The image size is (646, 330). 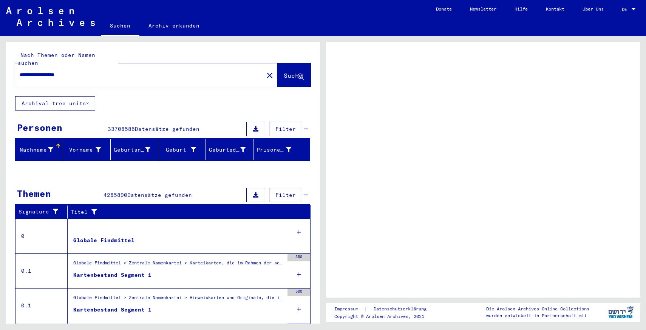 What do you see at coordinates (115, 195) in the screenshot?
I see `span: 4285890` at bounding box center [115, 195].